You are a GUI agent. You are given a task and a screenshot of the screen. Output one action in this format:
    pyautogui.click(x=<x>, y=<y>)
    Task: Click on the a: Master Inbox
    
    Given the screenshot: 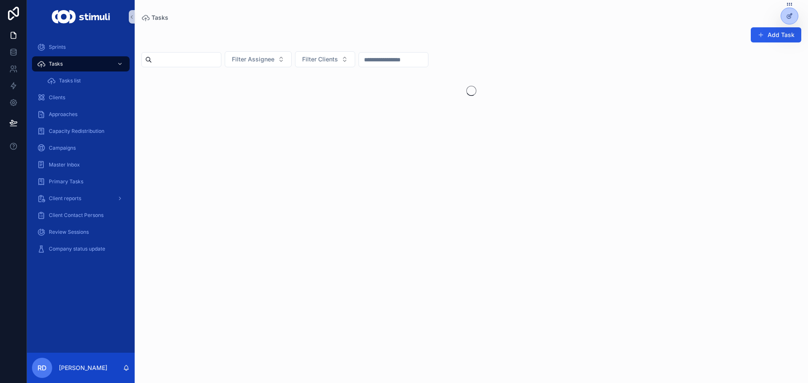 What is the action you would take?
    pyautogui.click(x=81, y=165)
    